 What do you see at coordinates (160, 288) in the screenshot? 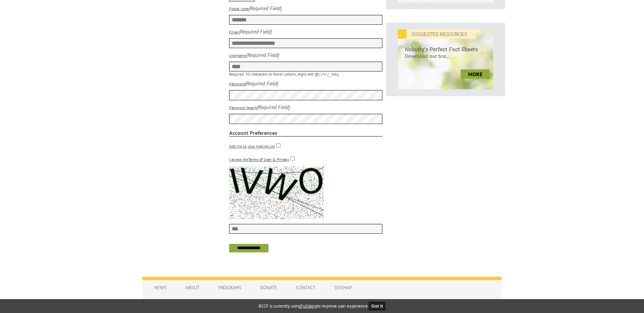
I see `a: News` at bounding box center [160, 288].